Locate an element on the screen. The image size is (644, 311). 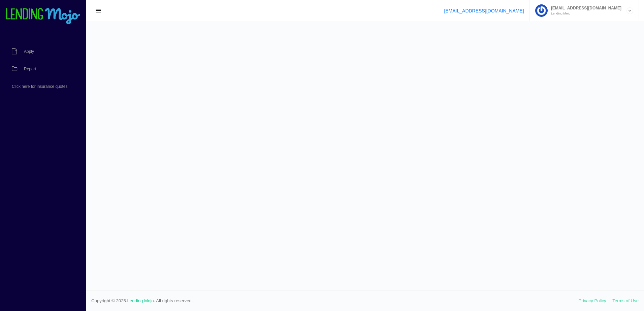
a: Lending Mojo is located at coordinates (141, 301).